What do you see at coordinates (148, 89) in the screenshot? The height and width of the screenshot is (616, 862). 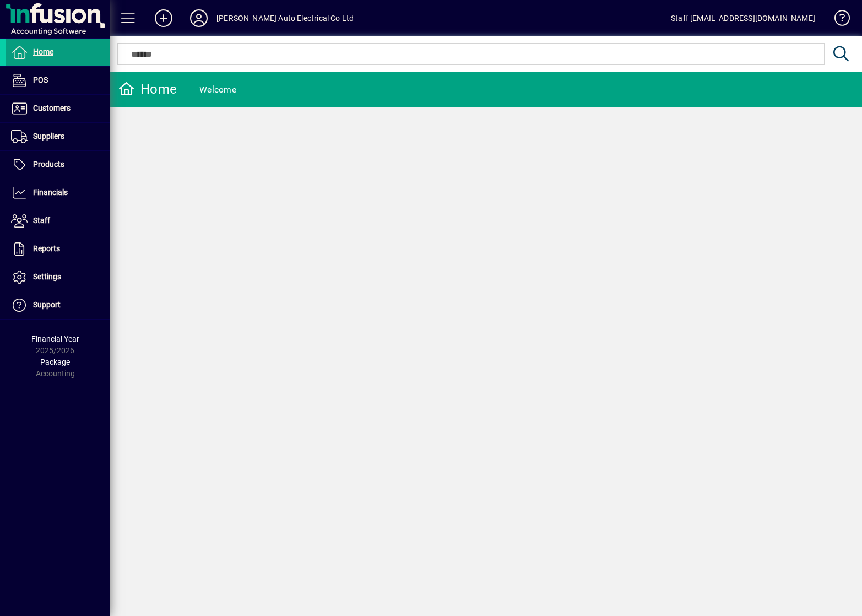 I see `div: Home` at bounding box center [148, 89].